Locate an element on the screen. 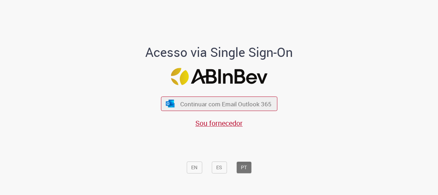 This screenshot has height=195, width=438. button: ícone Azure/Microsoft 360 Continuar com Email Outlook 365 is located at coordinates (219, 103).